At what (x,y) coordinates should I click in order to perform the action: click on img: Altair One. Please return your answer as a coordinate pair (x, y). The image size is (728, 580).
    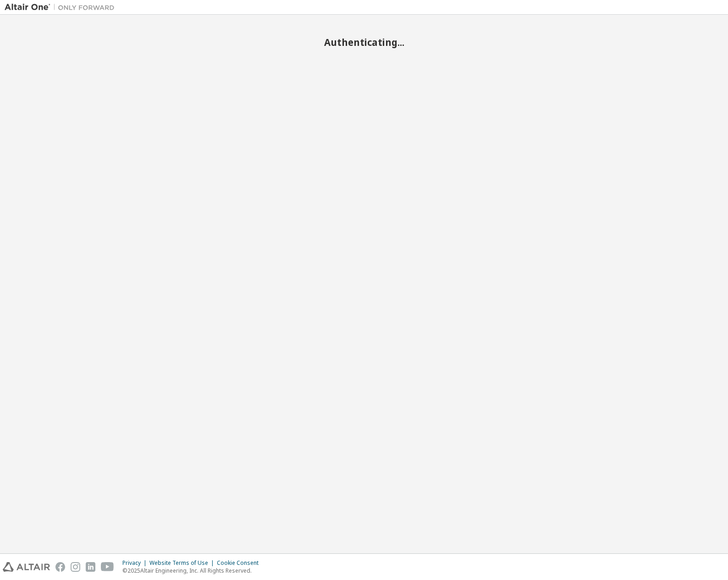
    Looking at the image, I should click on (62, 8).